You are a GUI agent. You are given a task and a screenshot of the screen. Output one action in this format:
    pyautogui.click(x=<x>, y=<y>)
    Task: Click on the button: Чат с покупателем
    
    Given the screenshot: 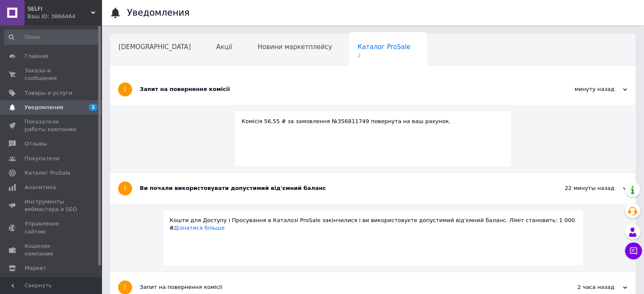 What is the action you would take?
    pyautogui.click(x=633, y=251)
    